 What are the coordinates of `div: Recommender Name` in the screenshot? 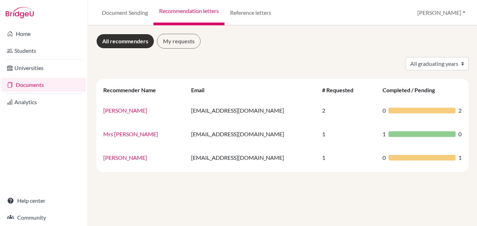 It's located at (133, 90).